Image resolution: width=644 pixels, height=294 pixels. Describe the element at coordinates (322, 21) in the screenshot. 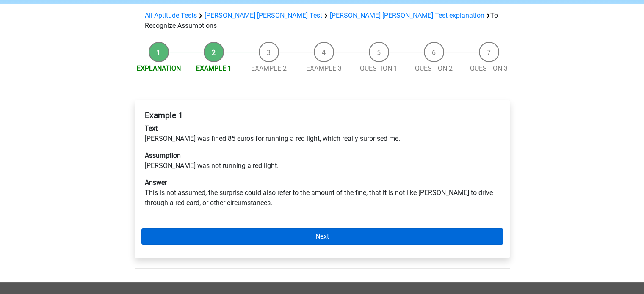

I see `div: To Recognize Assumptions` at that location.